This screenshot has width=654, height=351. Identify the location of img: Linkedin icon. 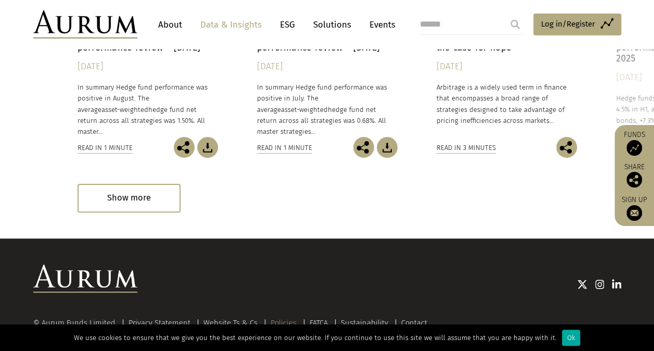
(617, 284).